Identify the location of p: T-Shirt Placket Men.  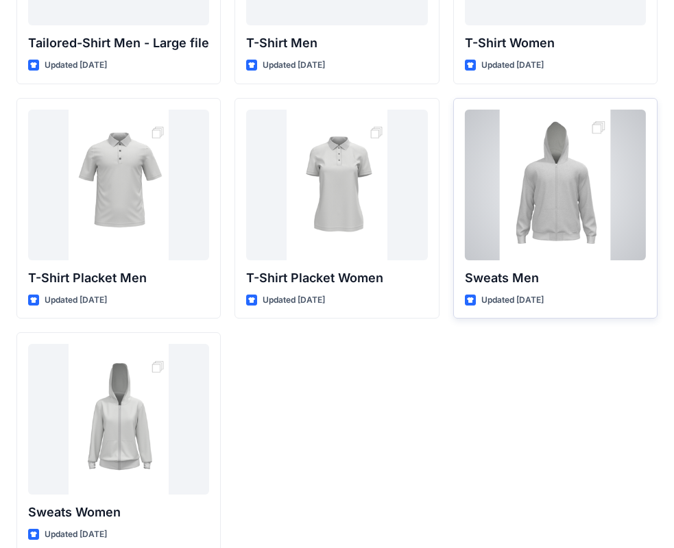
(119, 278).